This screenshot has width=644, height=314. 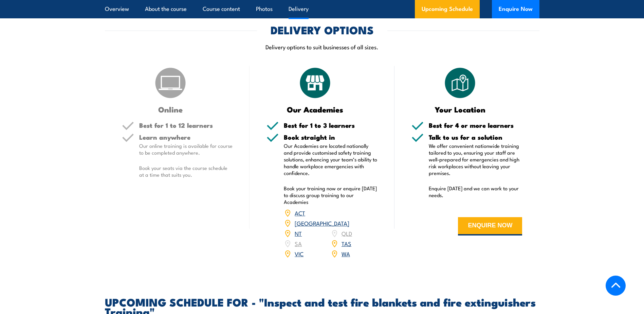 What do you see at coordinates (331, 125) in the screenshot?
I see `h5: Best for 1 to 3 learners` at bounding box center [331, 125].